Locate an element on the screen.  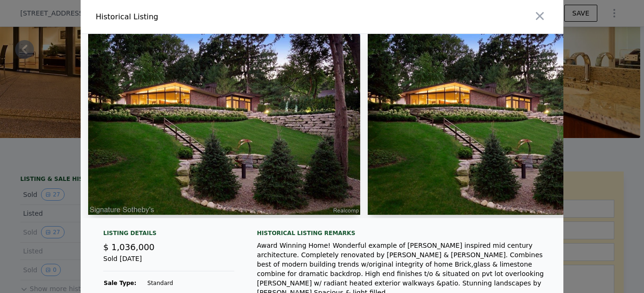
div: Listing Details is located at coordinates (169, 235).